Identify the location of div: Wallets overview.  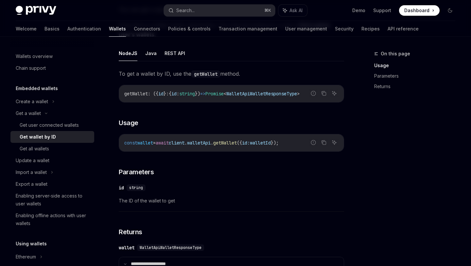
(34, 56).